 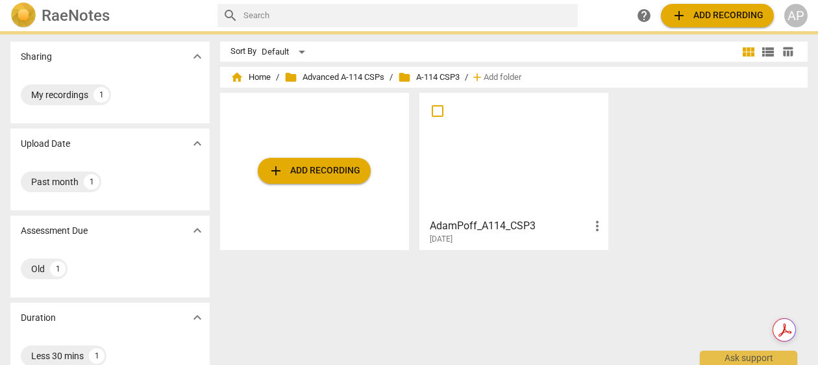 I want to click on input: Search, so click(x=407, y=16).